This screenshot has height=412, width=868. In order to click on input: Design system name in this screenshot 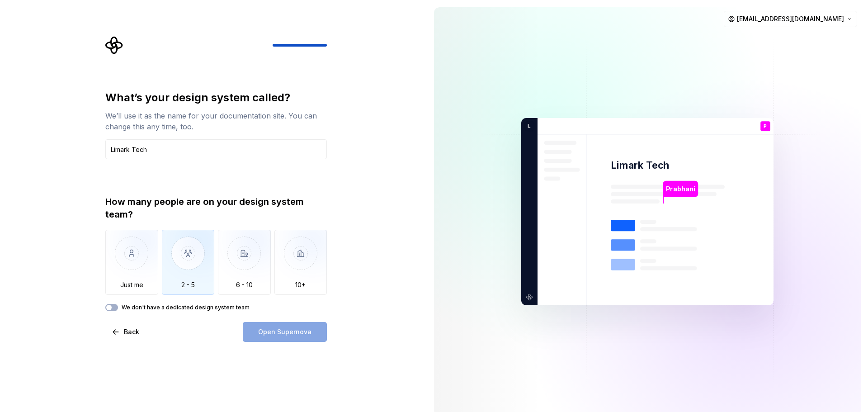, I will do `click(216, 149)`.